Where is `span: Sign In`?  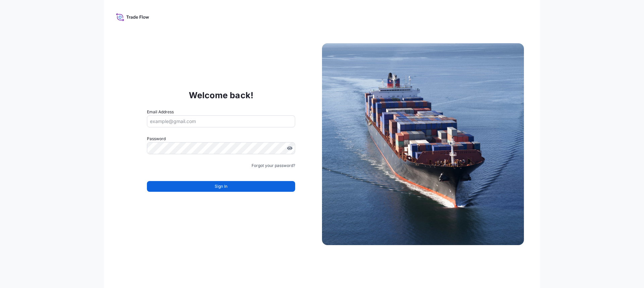 span: Sign In is located at coordinates (221, 187).